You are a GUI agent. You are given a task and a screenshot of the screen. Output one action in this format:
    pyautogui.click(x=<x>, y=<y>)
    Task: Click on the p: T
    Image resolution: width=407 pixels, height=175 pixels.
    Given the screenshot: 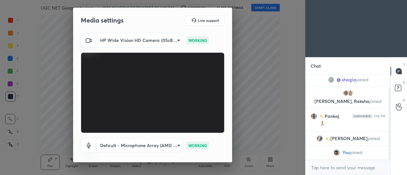 What is the action you would take?
    pyautogui.click(x=404, y=65)
    